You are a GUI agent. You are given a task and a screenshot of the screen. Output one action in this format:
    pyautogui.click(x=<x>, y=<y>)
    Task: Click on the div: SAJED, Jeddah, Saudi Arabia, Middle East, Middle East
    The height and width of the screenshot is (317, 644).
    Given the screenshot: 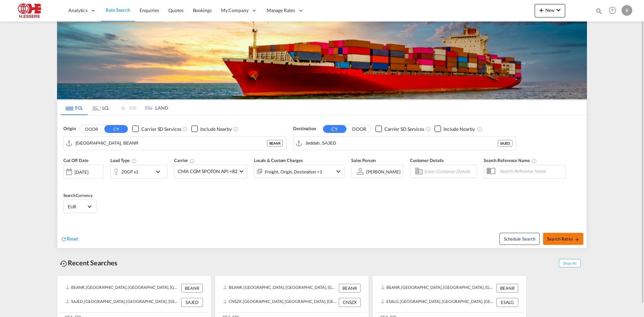 What is the action you would take?
    pyautogui.click(x=123, y=302)
    